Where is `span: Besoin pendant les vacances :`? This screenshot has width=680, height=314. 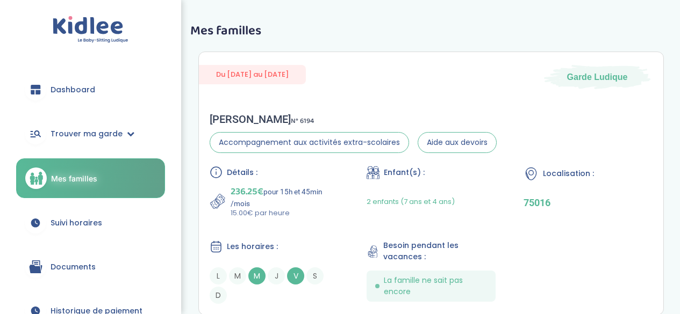
span: Besoin pendant les vacances : is located at coordinates (439, 252).